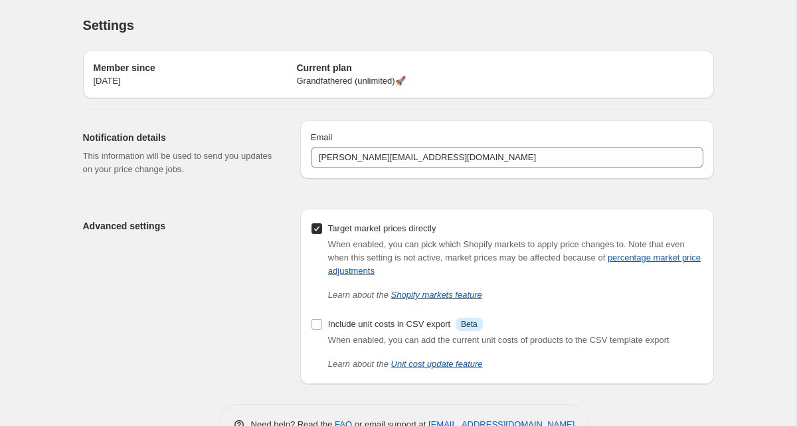 Image resolution: width=797 pixels, height=426 pixels. Describe the element at coordinates (181, 137) in the screenshot. I see `h2: Notification details` at that location.